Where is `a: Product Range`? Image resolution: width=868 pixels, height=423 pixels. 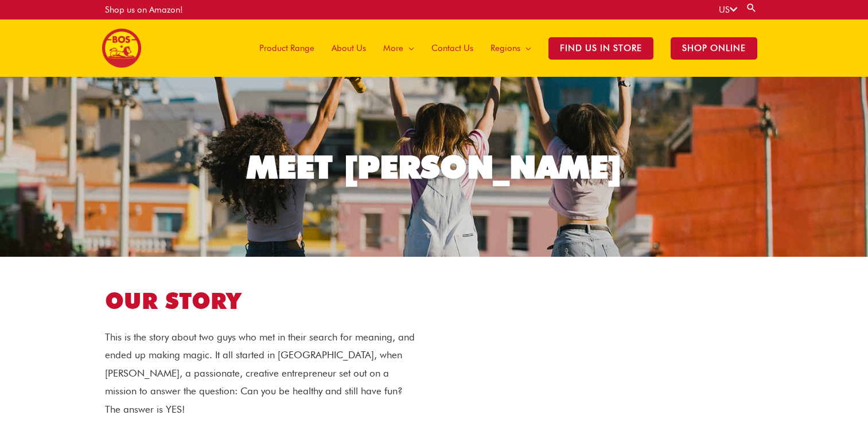
a: Product Range is located at coordinates (287, 48).